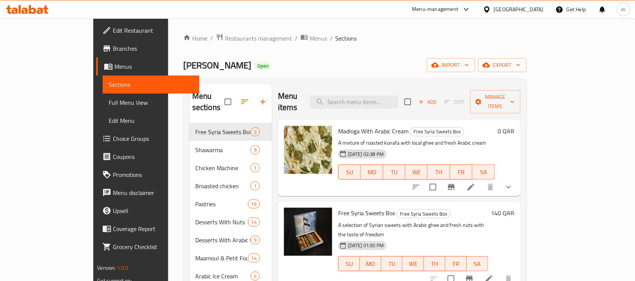  What do you see at coordinates (123, 268) in the screenshot?
I see `span: 1.0.0` at bounding box center [123, 268].